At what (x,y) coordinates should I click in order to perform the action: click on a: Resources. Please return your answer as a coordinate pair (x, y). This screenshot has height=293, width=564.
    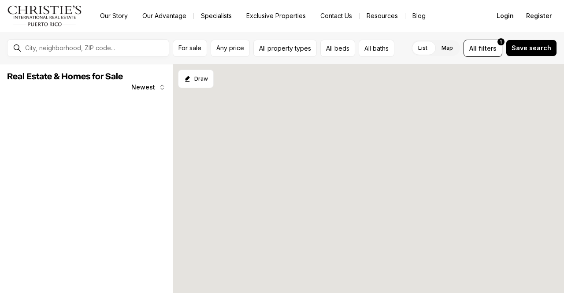
    Looking at the image, I should click on (382, 16).